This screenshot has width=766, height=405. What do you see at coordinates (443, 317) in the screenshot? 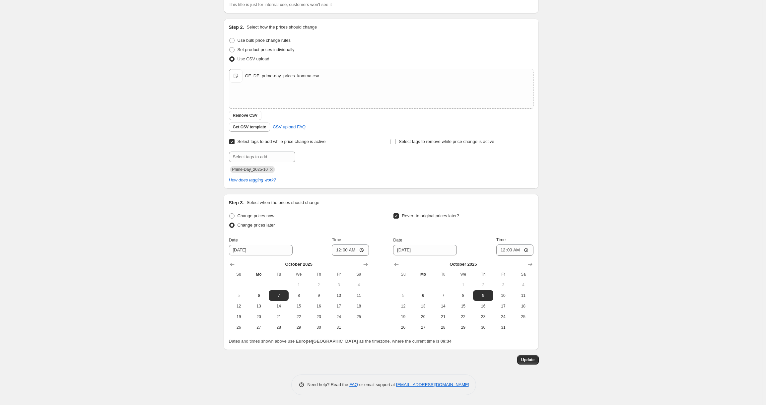
I see `span: 21` at bounding box center [443, 317].